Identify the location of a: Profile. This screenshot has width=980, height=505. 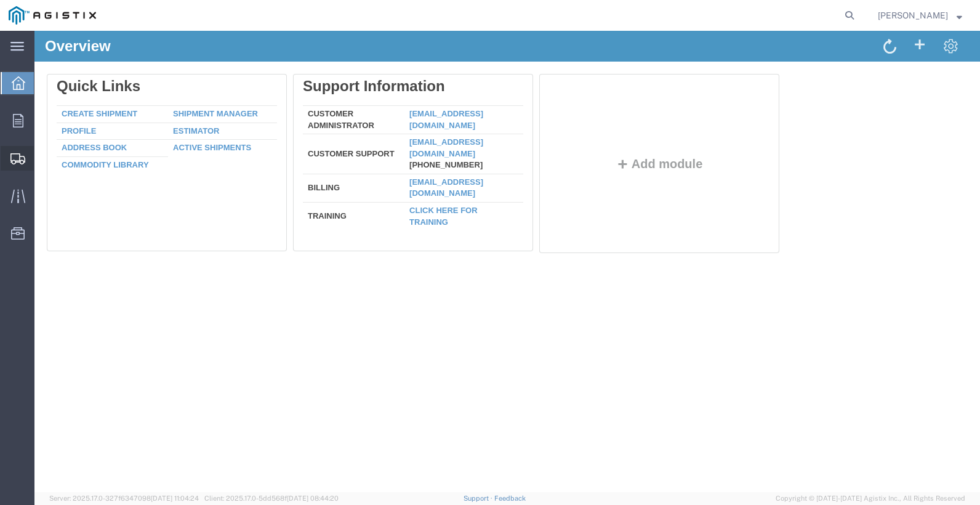
(45, 100).